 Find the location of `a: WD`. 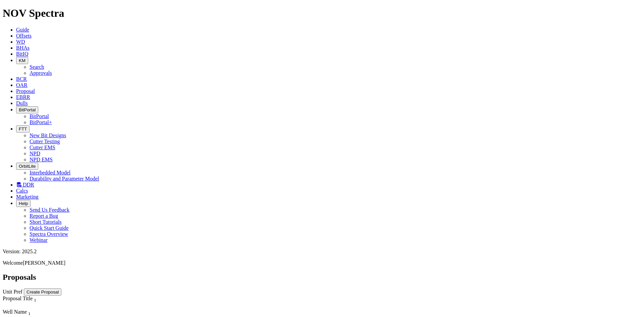

a: WD is located at coordinates (21, 42).